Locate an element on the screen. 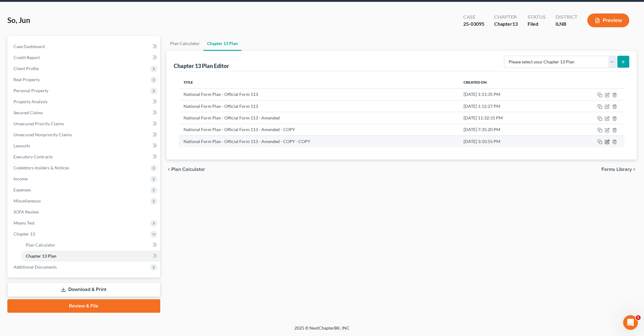 This screenshot has height=336, width=644. i: chevron_right is located at coordinates (634, 170).